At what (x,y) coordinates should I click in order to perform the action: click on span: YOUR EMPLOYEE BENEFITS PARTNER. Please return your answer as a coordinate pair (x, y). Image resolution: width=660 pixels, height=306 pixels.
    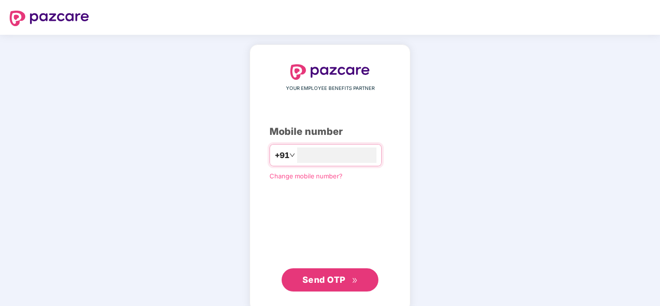
    Looking at the image, I should click on (330, 89).